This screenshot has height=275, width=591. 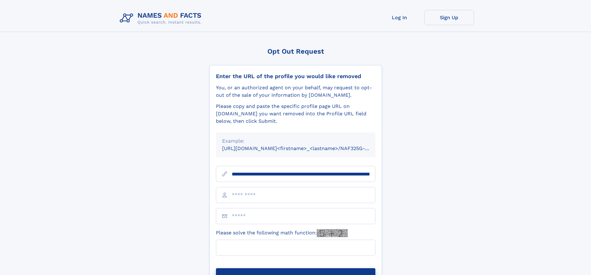 What do you see at coordinates (295, 76) in the screenshot?
I see `div: Enter the URL of the profile you would like removed` at bounding box center [295, 76].